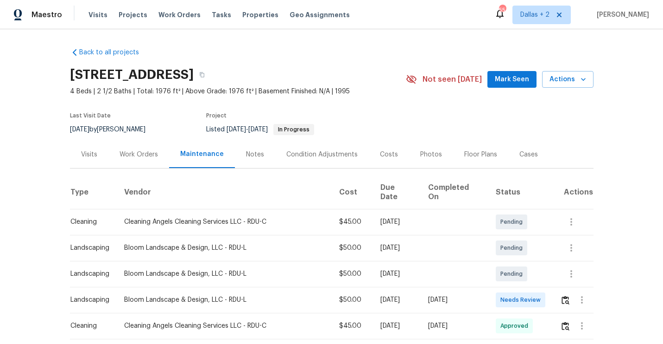 This screenshot has width=663, height=344. What do you see at coordinates (89, 154) in the screenshot?
I see `div: Visits` at bounding box center [89, 154].